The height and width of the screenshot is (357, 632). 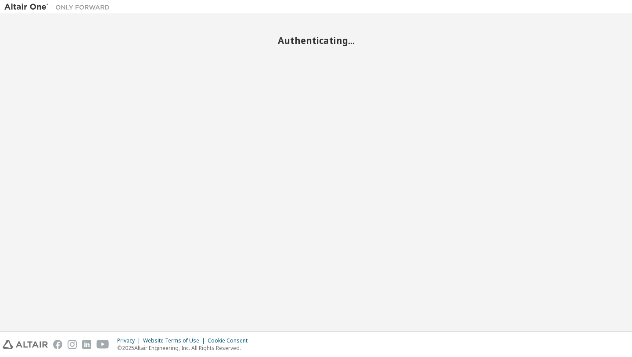 I want to click on div: Privacy, so click(x=130, y=340).